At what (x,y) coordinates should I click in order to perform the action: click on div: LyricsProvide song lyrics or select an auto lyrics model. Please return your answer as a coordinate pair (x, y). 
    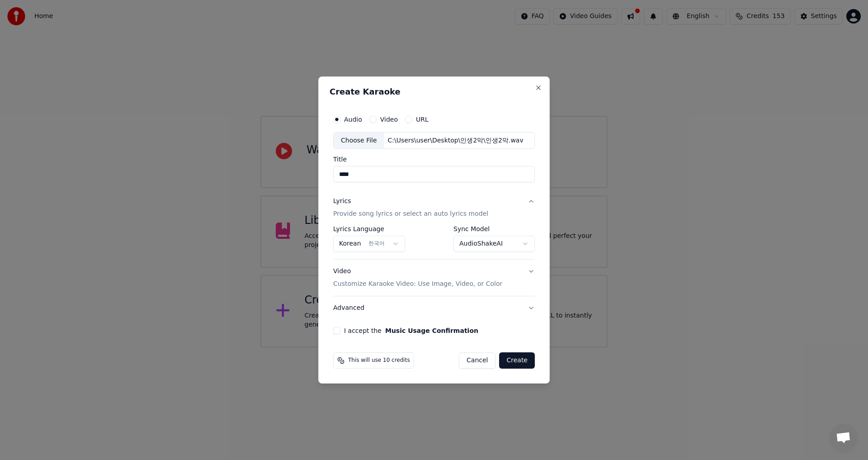
    Looking at the image, I should click on (434, 243).